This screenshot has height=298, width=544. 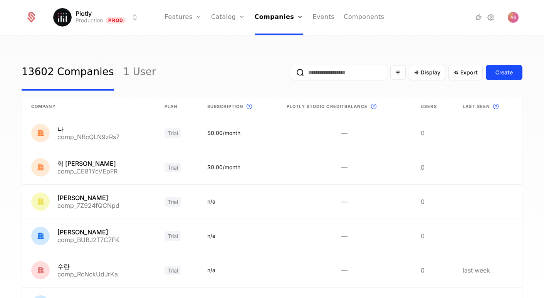 What do you see at coordinates (62, 17) in the screenshot?
I see `img: Plotly` at bounding box center [62, 17].